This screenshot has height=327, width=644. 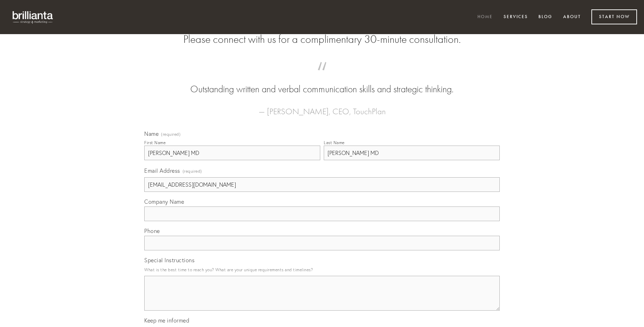 What do you see at coordinates (571, 17) in the screenshot?
I see `a: About` at bounding box center [571, 17].